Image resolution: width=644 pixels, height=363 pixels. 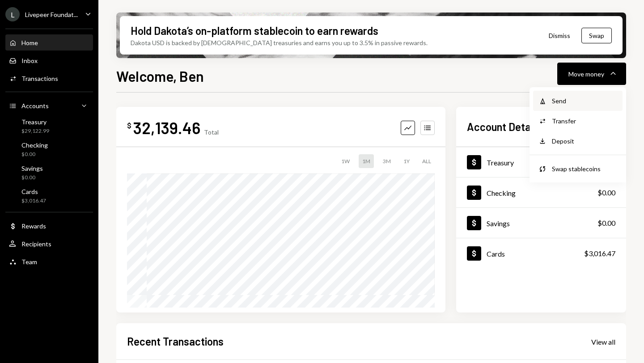 I want to click on a: View all, so click(x=604, y=342).